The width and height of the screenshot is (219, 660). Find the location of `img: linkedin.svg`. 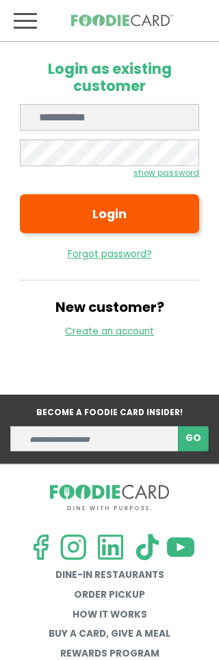

img: linkedin.svg is located at coordinates (110, 547).